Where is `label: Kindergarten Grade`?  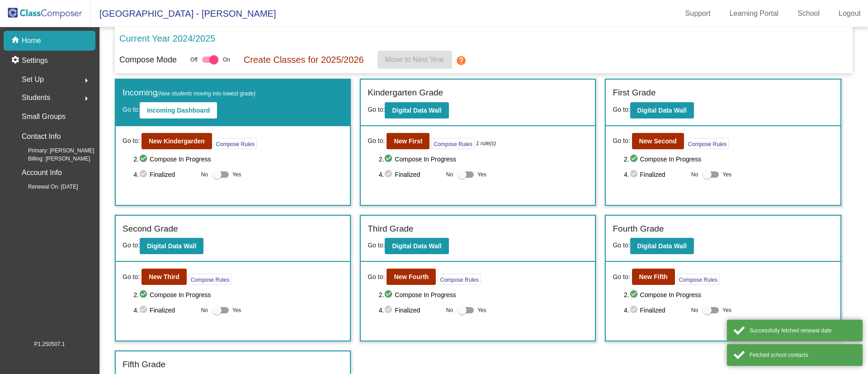
label: Kindergarten Grade is located at coordinates (405, 93).